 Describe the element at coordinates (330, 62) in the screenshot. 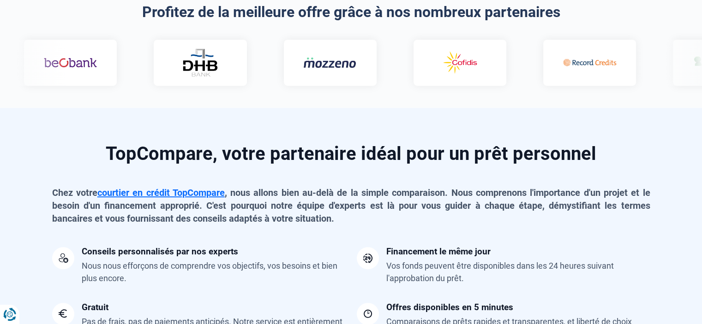

I see `img: Mozzeno` at that location.